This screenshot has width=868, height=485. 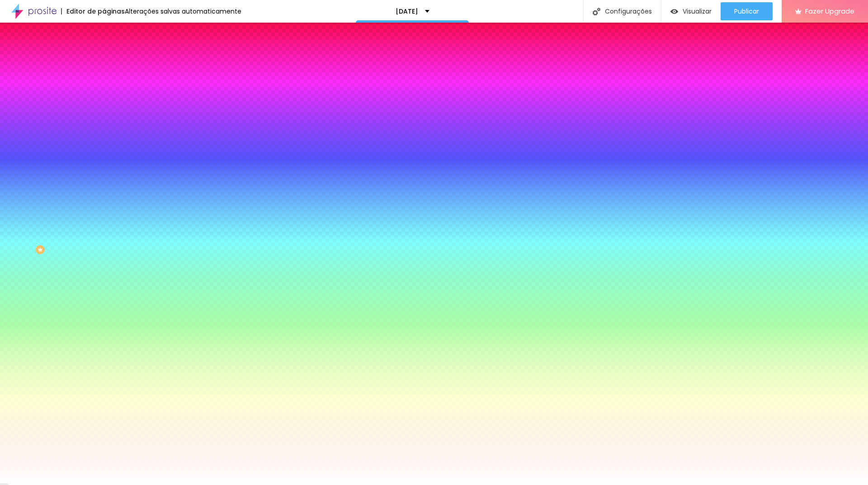 I want to click on span: Visualizar, so click(x=698, y=11).